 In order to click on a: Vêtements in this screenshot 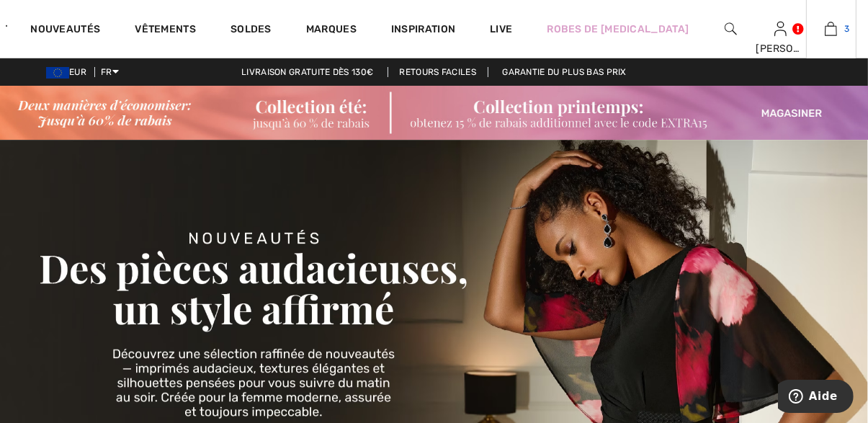, I will do `click(165, 31)`.